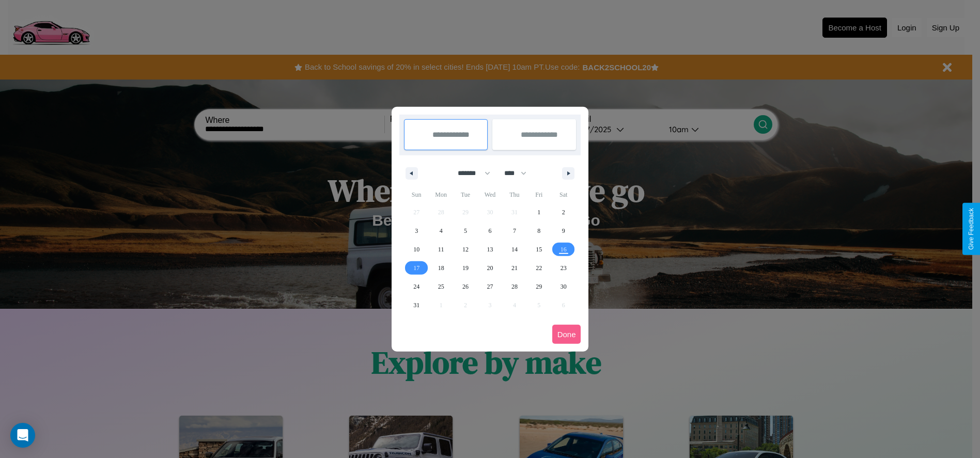 The image size is (980, 458). Describe the element at coordinates (490, 249) in the screenshot. I see `button: 13` at that location.